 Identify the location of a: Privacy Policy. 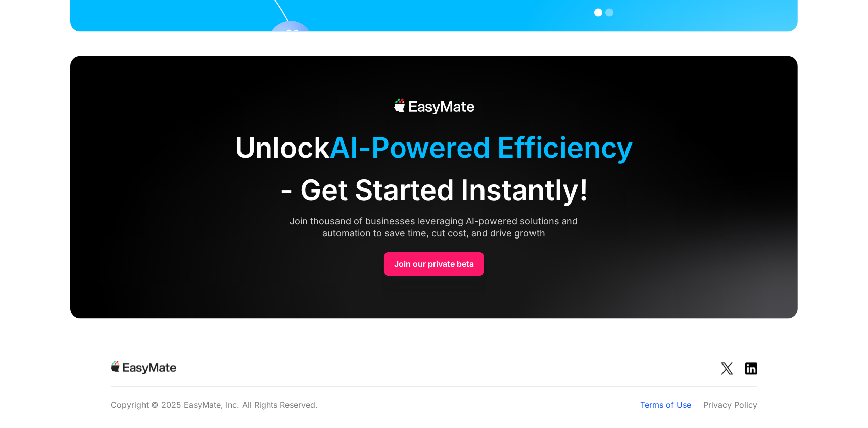
(730, 405).